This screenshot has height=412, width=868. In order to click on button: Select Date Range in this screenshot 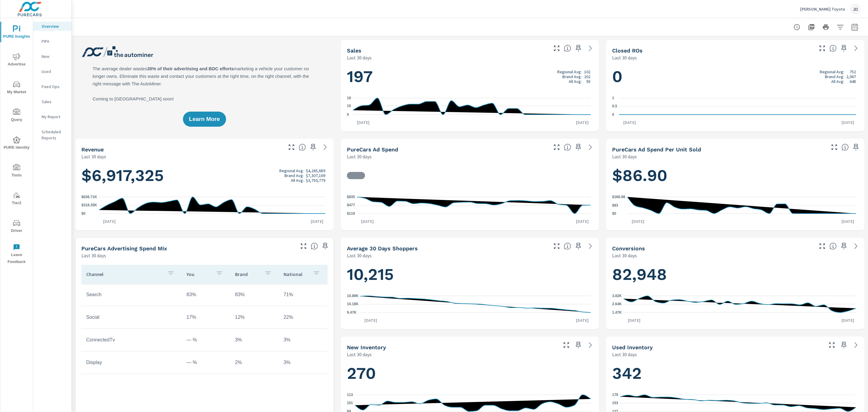, I will do `click(854, 27)`.